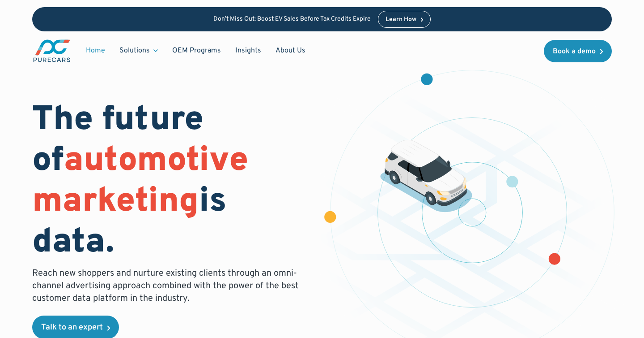 This screenshot has height=338, width=644. Describe the element at coordinates (404, 19) in the screenshot. I see `a: Learn How` at that location.